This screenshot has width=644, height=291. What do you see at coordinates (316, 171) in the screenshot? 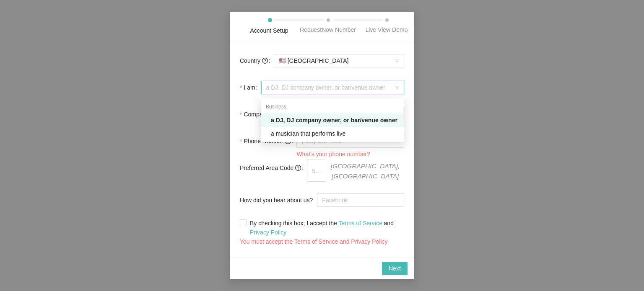
I see `input: 510` at bounding box center [316, 171].